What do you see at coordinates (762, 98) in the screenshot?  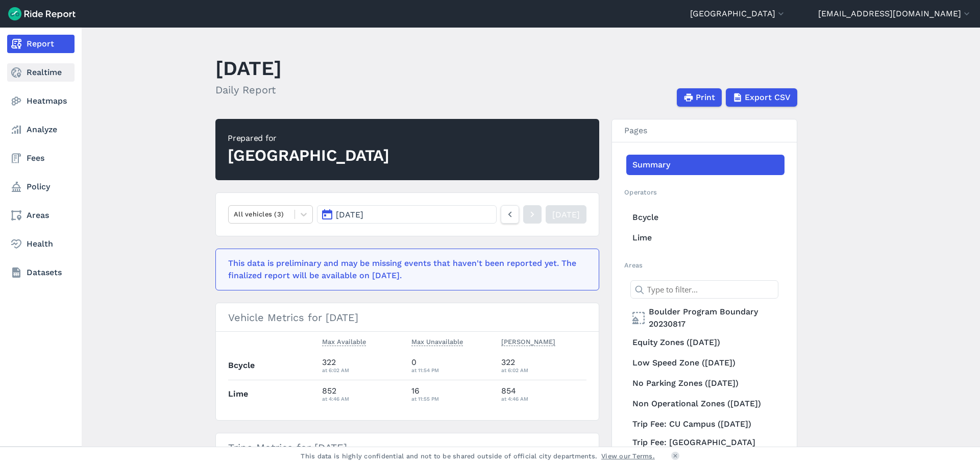 I see `button: Export CSV` at bounding box center [762, 98].